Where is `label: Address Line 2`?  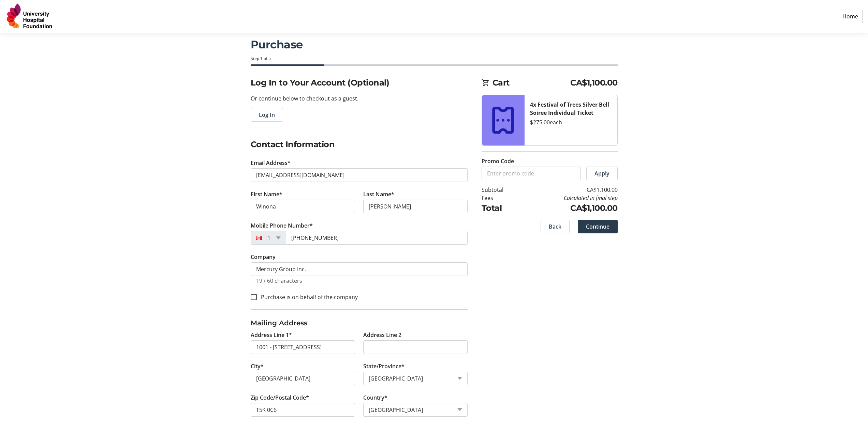 label: Address Line 2 is located at coordinates (382, 335).